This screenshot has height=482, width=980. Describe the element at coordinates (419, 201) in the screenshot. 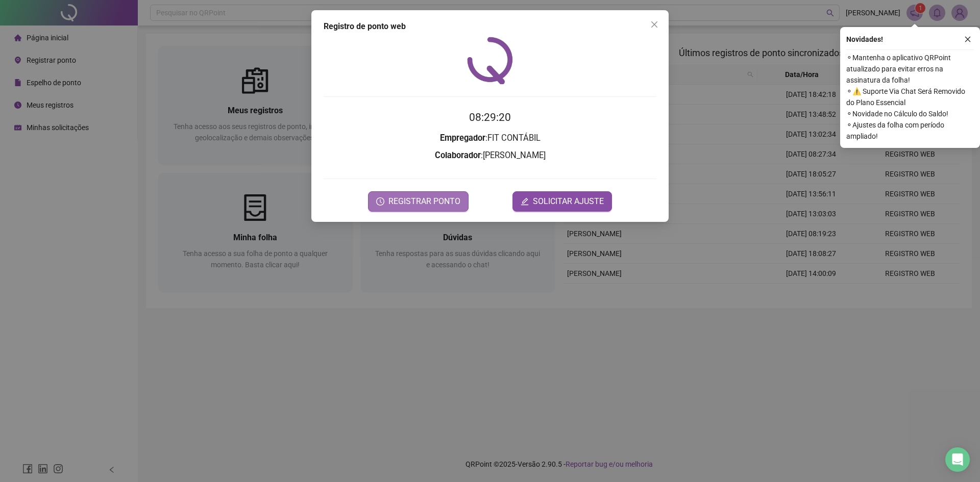

I see `button: REGISTRAR PONTO` at that location.